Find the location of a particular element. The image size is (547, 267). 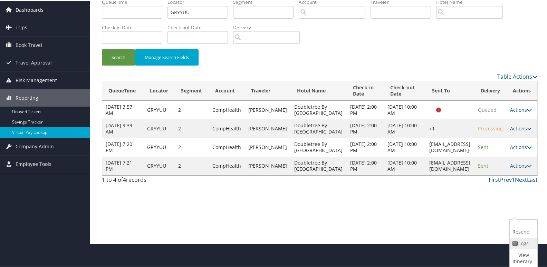

span: Travel Approval is located at coordinates (34, 62).